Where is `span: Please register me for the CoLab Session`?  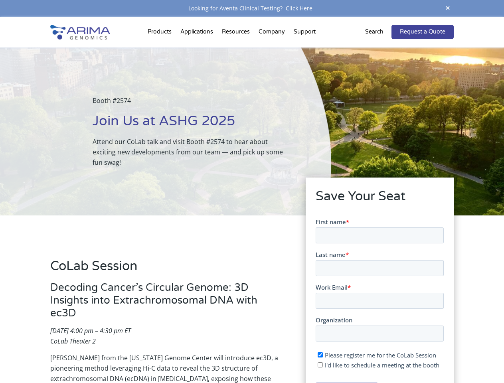
span: Please register me for the CoLab Session is located at coordinates (65, 137).